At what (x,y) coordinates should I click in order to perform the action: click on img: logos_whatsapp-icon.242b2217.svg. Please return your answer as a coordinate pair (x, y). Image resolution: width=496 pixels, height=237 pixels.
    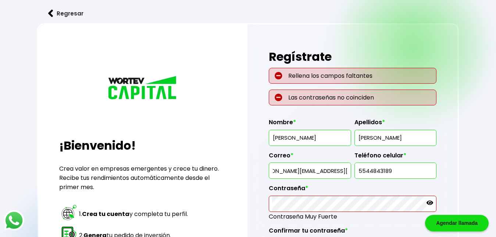
    Looking at the image, I should click on (14, 220).